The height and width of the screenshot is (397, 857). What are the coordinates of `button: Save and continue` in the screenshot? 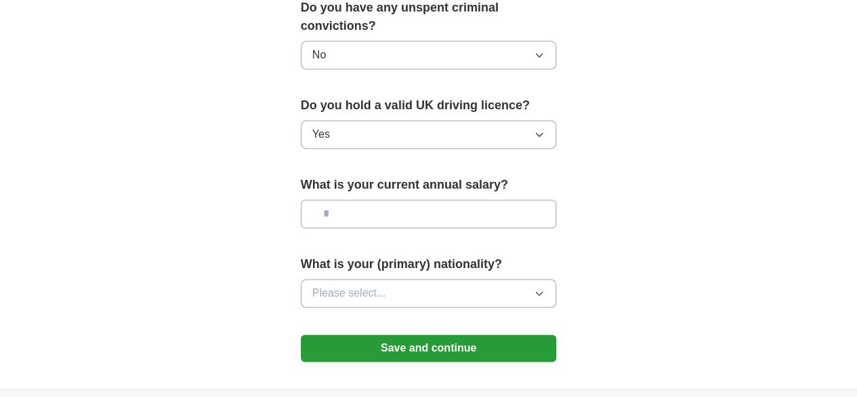 It's located at (429, 348).